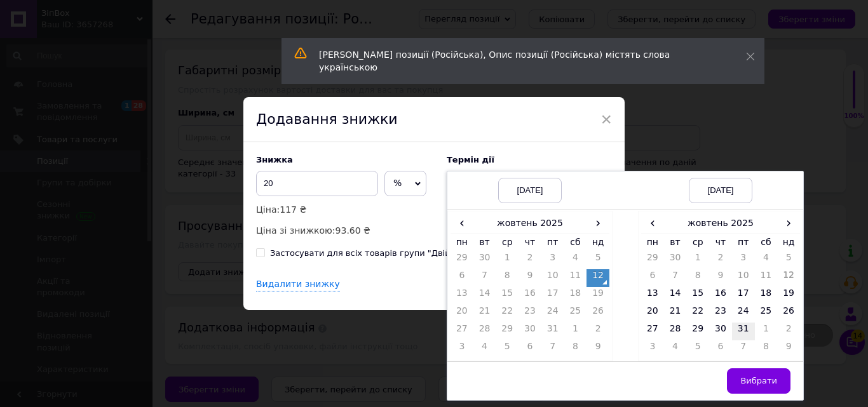  I want to click on td: 10, so click(743, 278).